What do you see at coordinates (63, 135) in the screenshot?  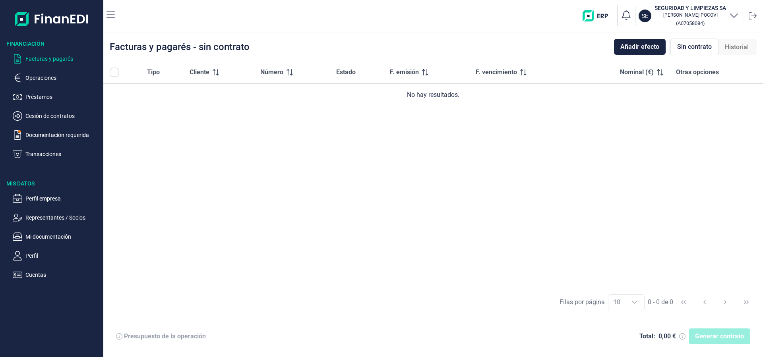 I see `p: Documentación requerida` at bounding box center [63, 135].